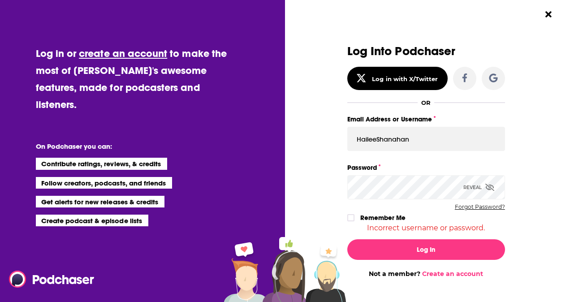 This screenshot has height=302, width=570. I want to click on li: Create podcast & episode lists, so click(92, 221).